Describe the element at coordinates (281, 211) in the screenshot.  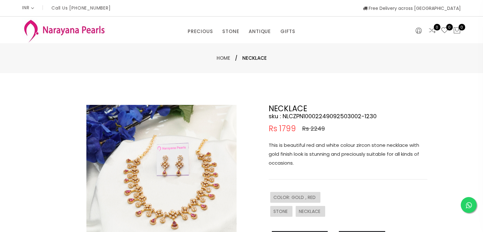
I see `span: STONE` at that location.